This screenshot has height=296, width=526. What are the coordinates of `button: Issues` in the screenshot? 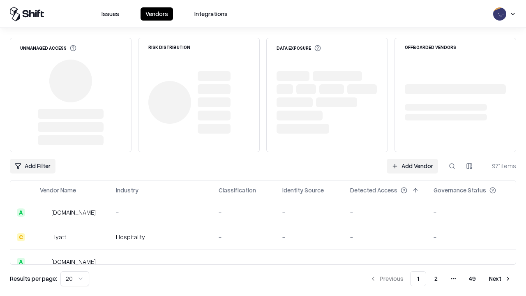 It's located at (110, 14).